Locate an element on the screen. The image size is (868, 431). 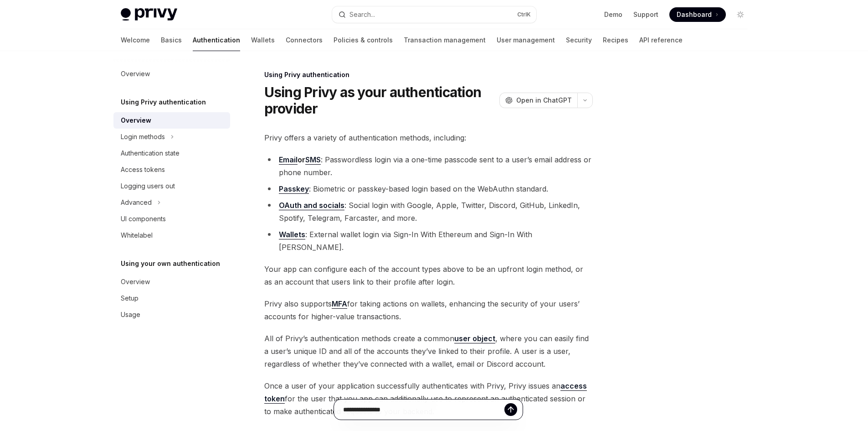
a: User management is located at coordinates (526, 40).